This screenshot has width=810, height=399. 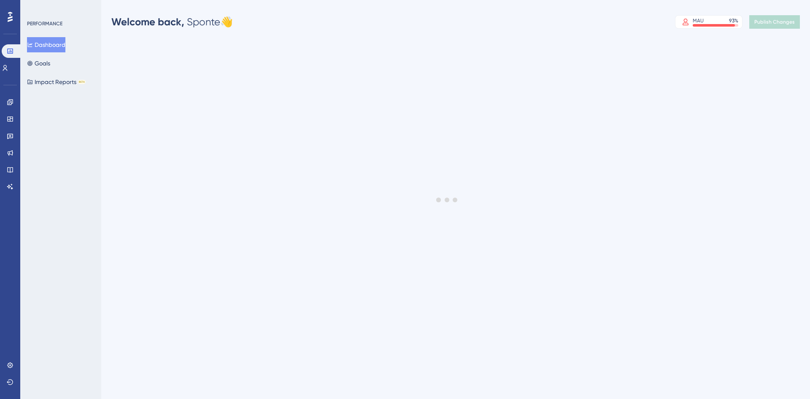 I want to click on div: PERFORMANCE, so click(x=45, y=24).